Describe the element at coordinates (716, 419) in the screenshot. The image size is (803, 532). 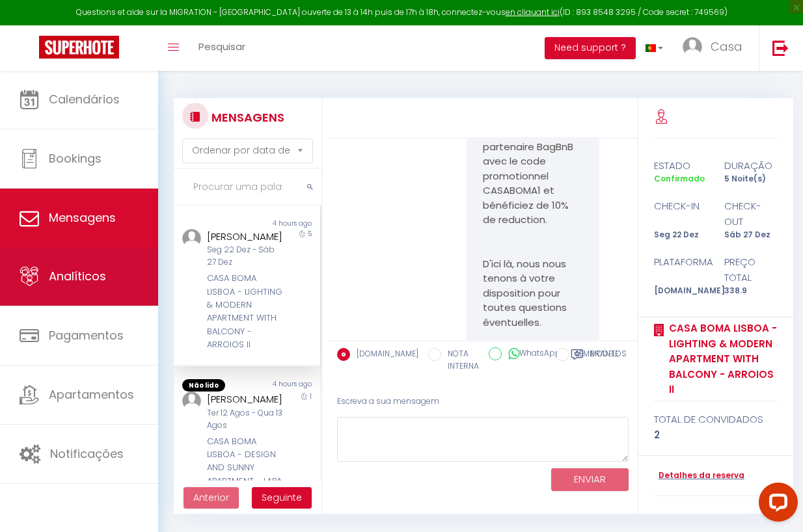
I see `div: Total de convidados` at that location.